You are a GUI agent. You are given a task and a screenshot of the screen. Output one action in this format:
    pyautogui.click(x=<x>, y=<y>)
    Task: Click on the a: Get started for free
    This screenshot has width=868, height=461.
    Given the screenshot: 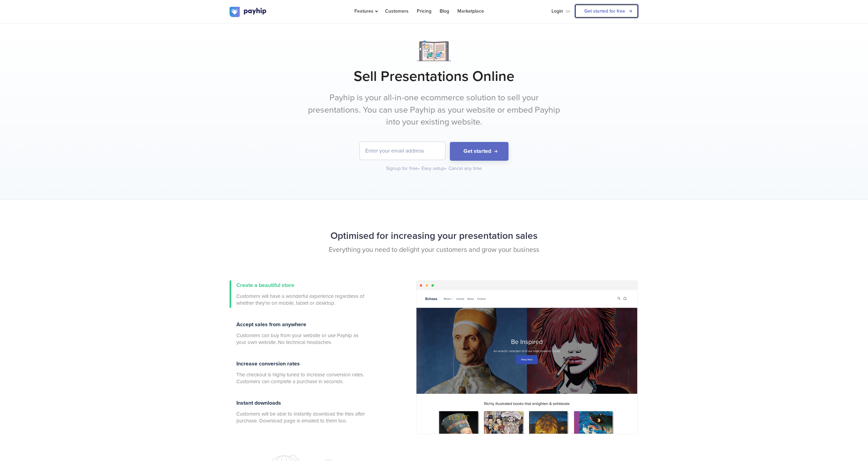 What is the action you would take?
    pyautogui.click(x=606, y=11)
    